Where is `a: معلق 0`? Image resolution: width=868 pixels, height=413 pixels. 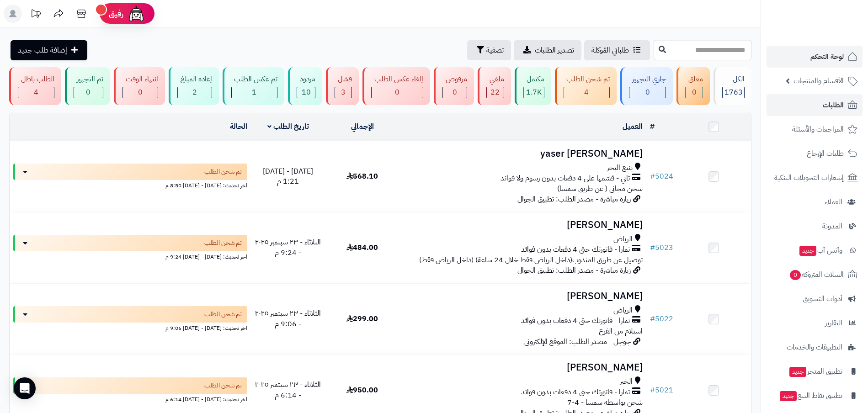 a: معلق 0 is located at coordinates (693, 86).